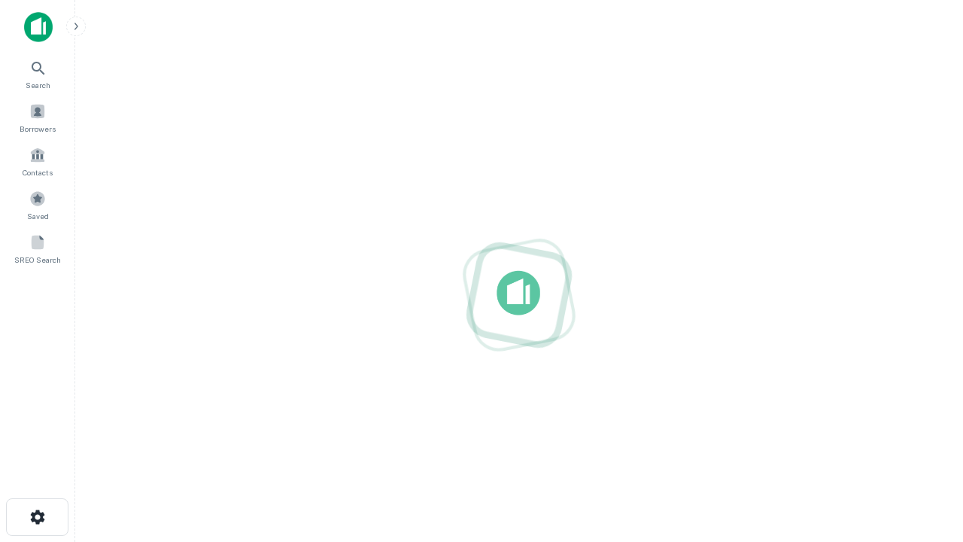  What do you see at coordinates (926, 458) in the screenshot?
I see `div: Chat Widget` at bounding box center [926, 458].